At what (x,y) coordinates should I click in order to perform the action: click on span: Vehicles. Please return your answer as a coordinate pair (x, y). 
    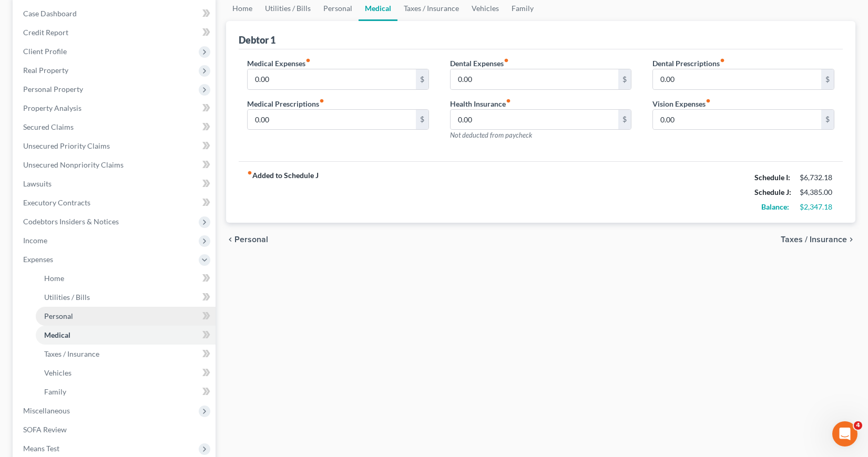
    Looking at the image, I should click on (58, 373).